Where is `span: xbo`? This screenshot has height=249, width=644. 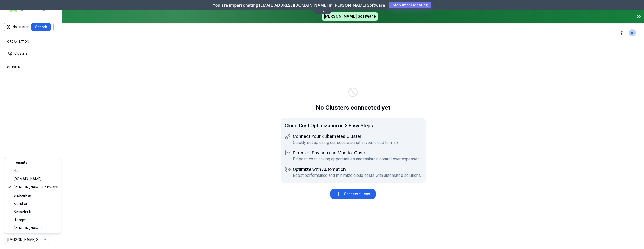
span: xbo is located at coordinates (17, 171).